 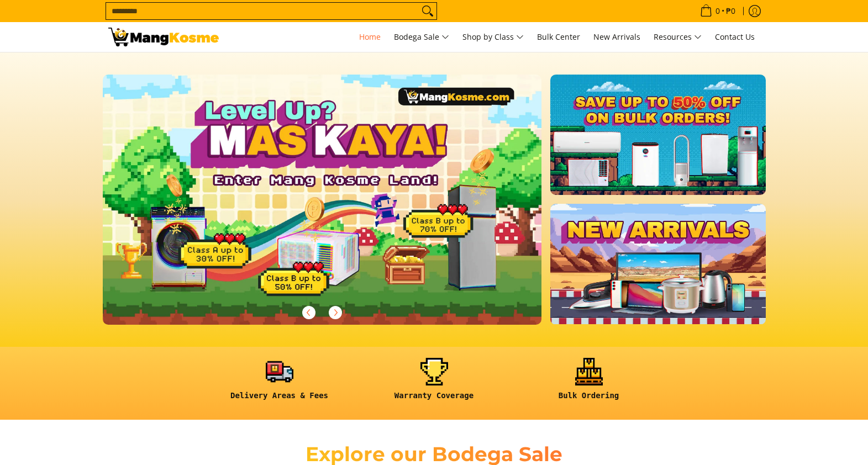 I want to click on a: <h6><strong>Bulk Ordering</strong></h6>, so click(x=589, y=384).